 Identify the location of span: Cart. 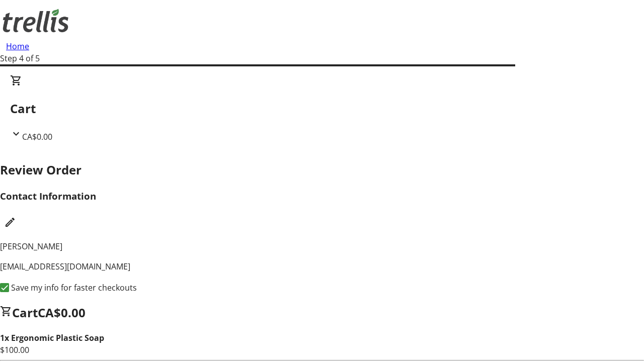
(25, 312).